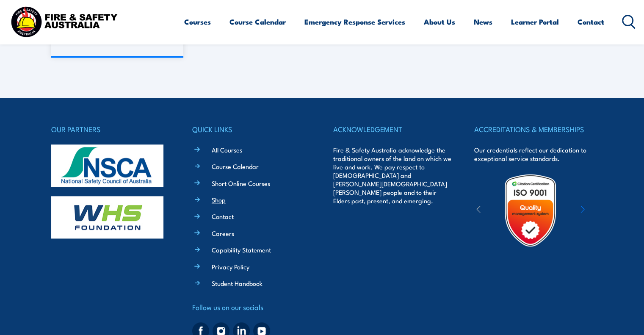 The image size is (644, 335). What do you see at coordinates (392, 175) in the screenshot?
I see `p: Fire & Safety Australia acknowledge the traditional owners of the land on which we live and work....` at bounding box center [392, 175].